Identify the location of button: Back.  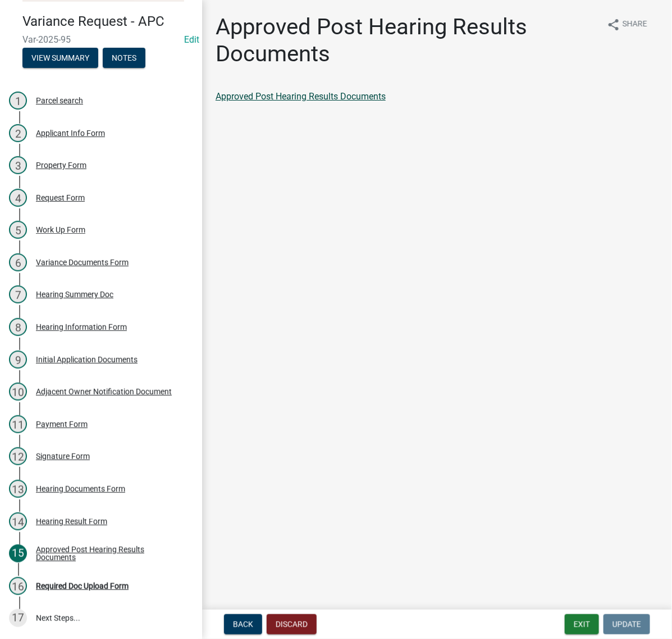
(243, 624).